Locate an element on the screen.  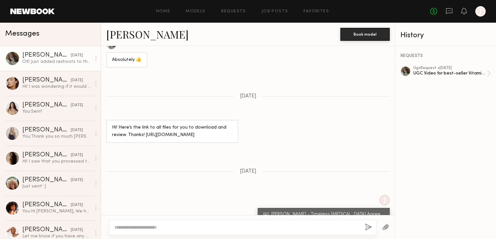
div: History is located at coordinates (446, 35).